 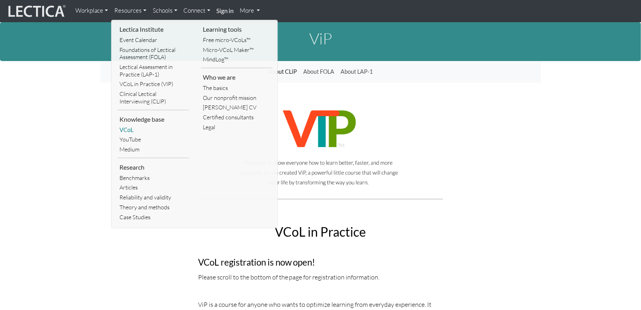 What do you see at coordinates (153, 29) in the screenshot?
I see `li: Lectica Institute` at bounding box center [153, 29].